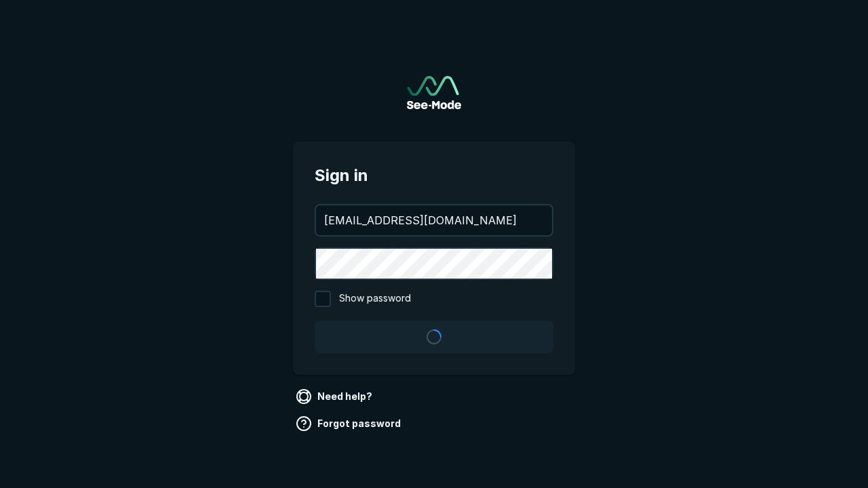 The image size is (868, 488). Describe the element at coordinates (434, 92) in the screenshot. I see `a: Go to sign in` at that location.